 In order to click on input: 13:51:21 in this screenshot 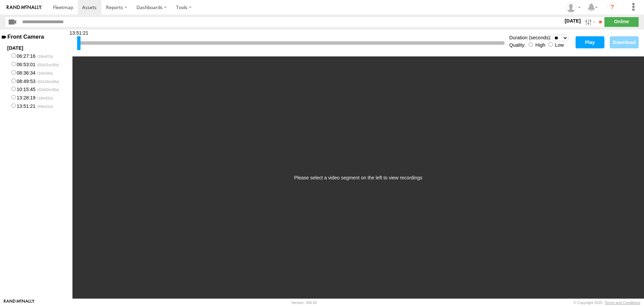, I will do `click(13, 105)`.